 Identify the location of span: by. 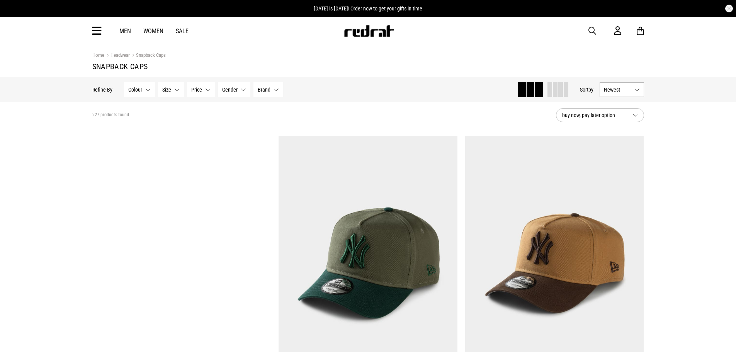
(590, 90).